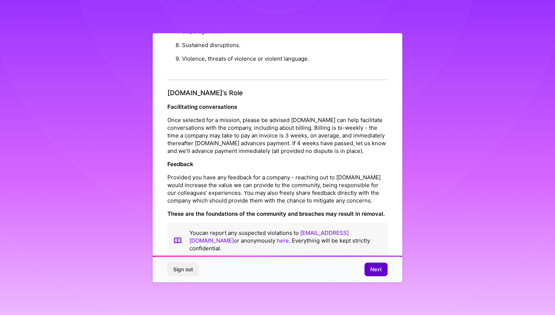  What do you see at coordinates (283, 240) in the screenshot?
I see `a: here` at bounding box center [283, 240].